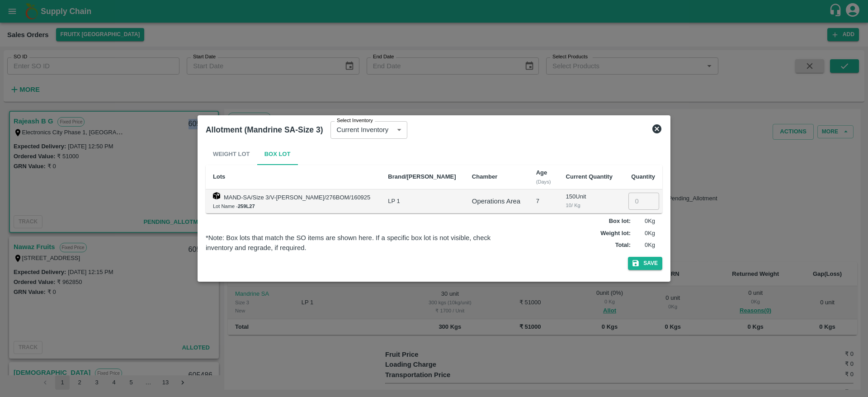 The image size is (868, 397). What do you see at coordinates (643, 176) in the screenshot?
I see `b: Quantity` at bounding box center [643, 176].